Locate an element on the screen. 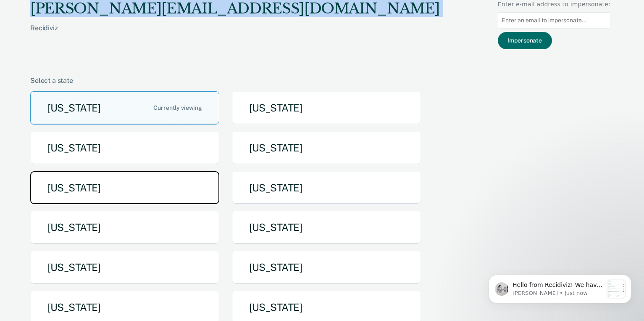 The height and width of the screenshot is (321, 644). span: Hello from Recidiviz! We have some exciting news. Officers will now have their own Overview page ... is located at coordinates (81, 160).